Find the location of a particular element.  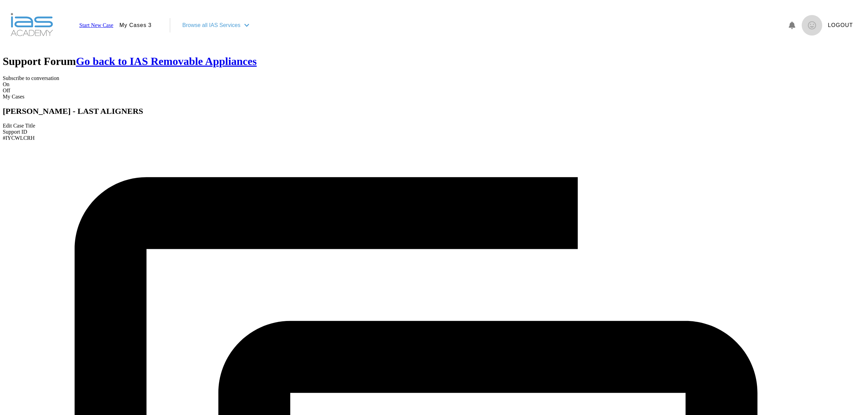

div: Off is located at coordinates (434, 91).